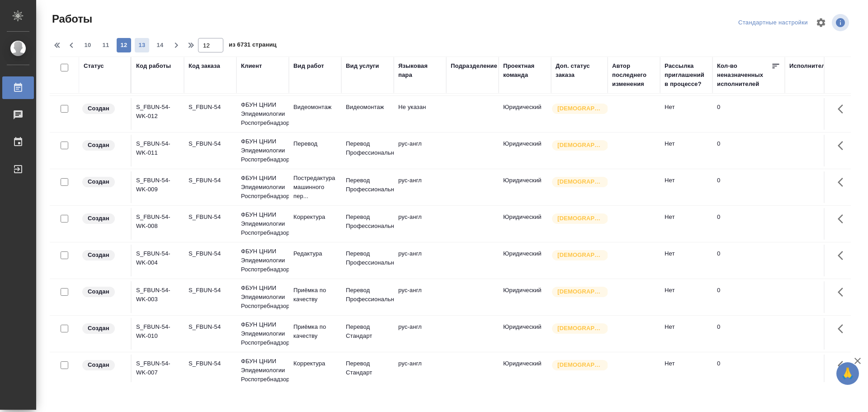 This screenshot has width=868, height=412. Describe the element at coordinates (809, 66) in the screenshot. I see `div: Исполнитель` at that location.